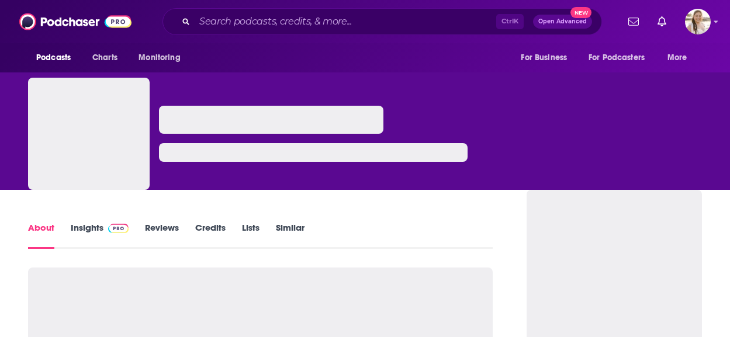 This screenshot has width=730, height=337. What do you see at coordinates (118, 229) in the screenshot?
I see `img: Podchaser Pro` at bounding box center [118, 229].